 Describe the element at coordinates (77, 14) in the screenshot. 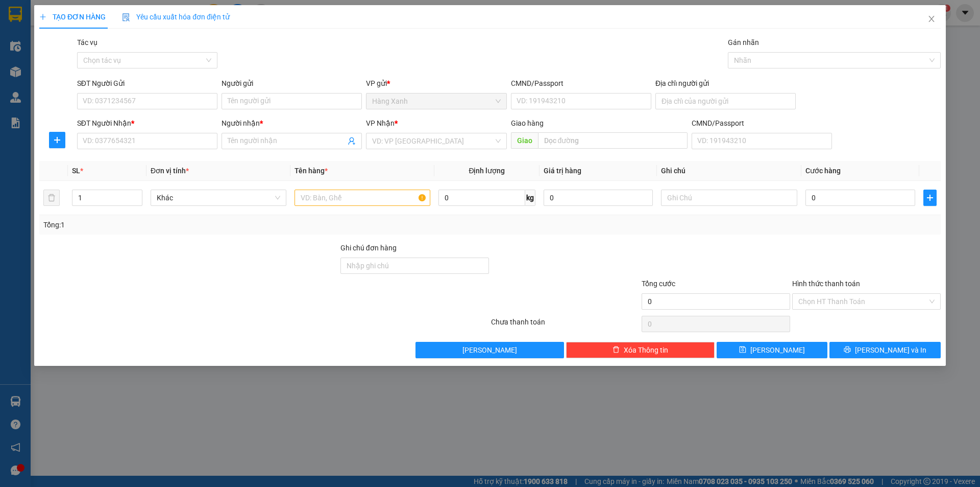

I see `li: Hoa Mai` at that location.